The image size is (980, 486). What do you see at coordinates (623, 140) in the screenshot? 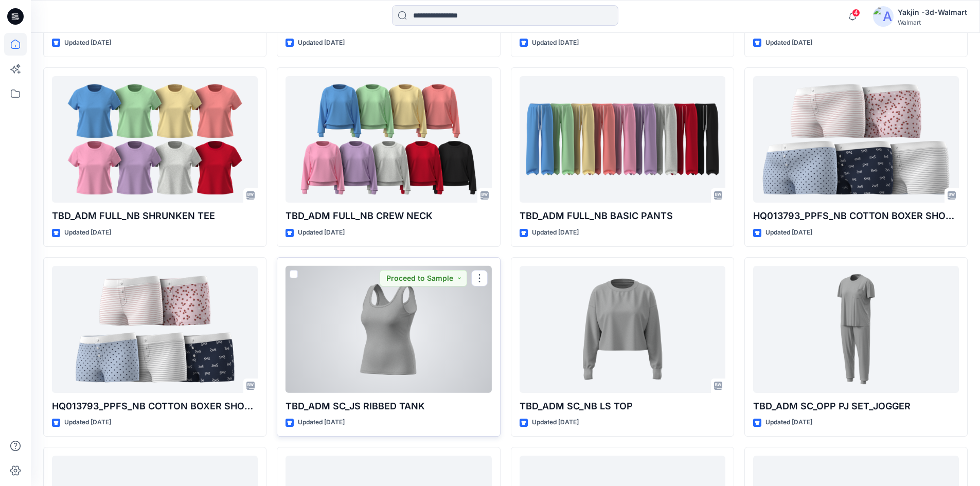
I see `a: TBD_ADM FULL_NB BASIC PANTS` at bounding box center [623, 140].